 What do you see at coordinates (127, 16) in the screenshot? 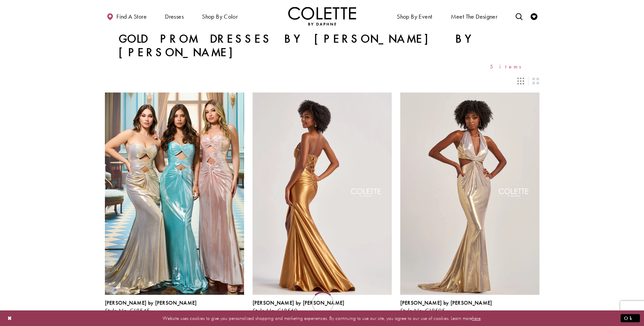
I see `a: Find a store` at bounding box center [127, 16].